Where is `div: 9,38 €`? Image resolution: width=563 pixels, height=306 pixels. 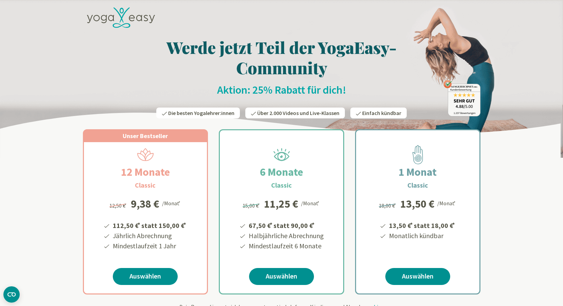 div: 9,38 € is located at coordinates (145, 204).